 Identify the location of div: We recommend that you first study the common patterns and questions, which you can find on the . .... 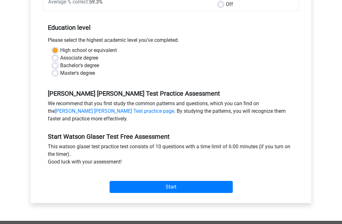
(171, 112).